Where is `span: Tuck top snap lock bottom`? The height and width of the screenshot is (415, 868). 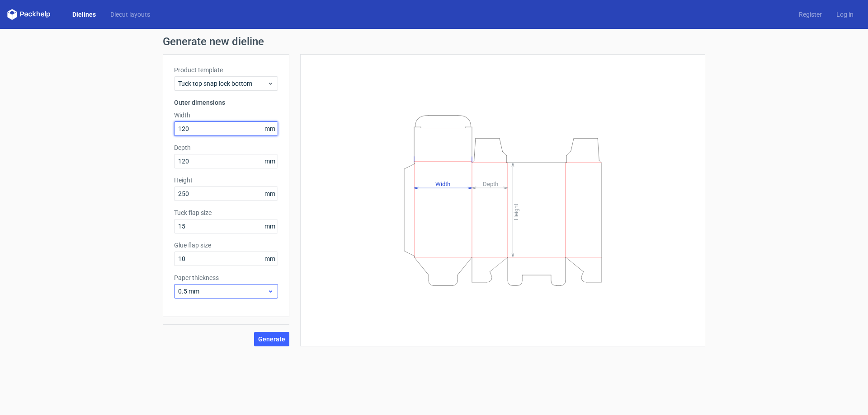
span: Tuck top snap lock bottom is located at coordinates (222, 84).